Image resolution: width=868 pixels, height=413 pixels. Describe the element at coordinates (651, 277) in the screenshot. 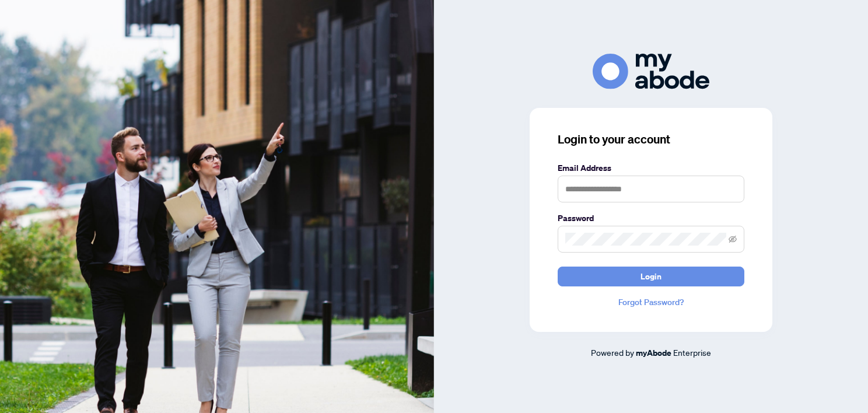

I see `span: Login` at that location.